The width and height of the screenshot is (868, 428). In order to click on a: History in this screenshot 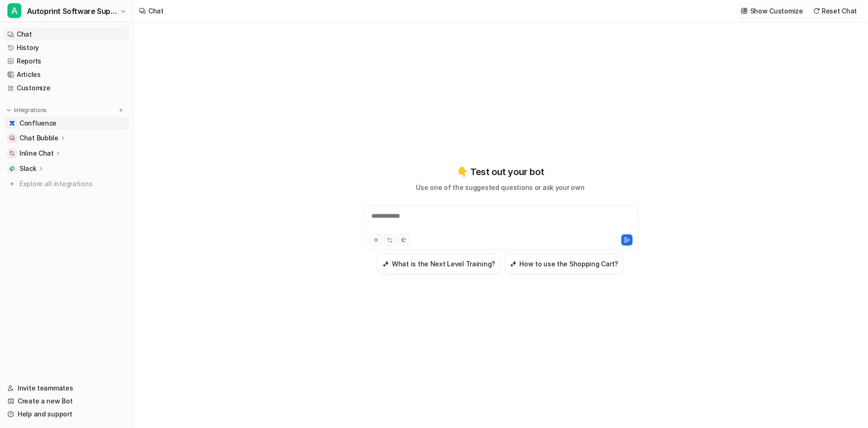, I will do `click(66, 47)`.